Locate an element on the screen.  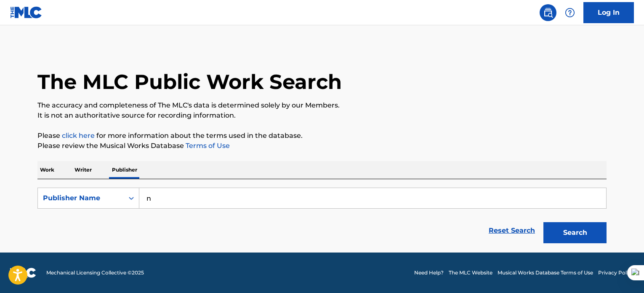
img: help is located at coordinates (570, 12).